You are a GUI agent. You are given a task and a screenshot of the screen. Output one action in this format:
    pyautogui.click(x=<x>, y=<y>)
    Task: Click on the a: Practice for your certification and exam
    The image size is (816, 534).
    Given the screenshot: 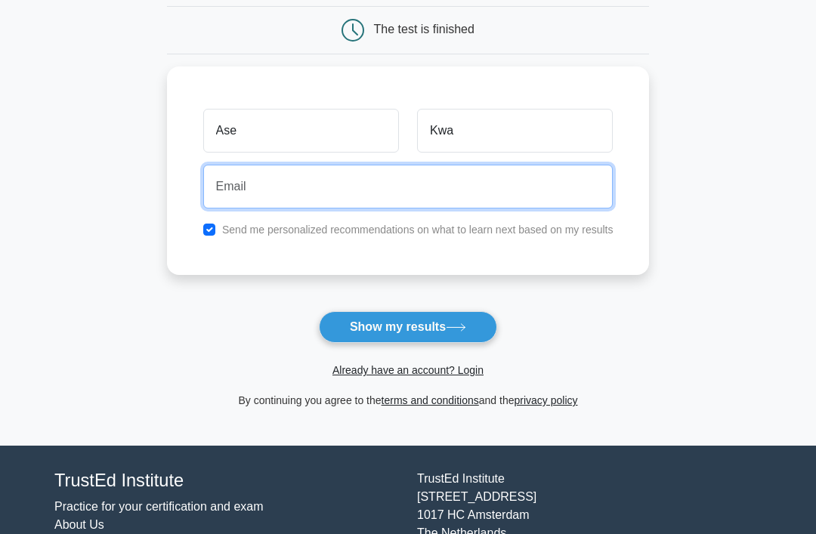 What is the action you would take?
    pyautogui.click(x=159, y=506)
    